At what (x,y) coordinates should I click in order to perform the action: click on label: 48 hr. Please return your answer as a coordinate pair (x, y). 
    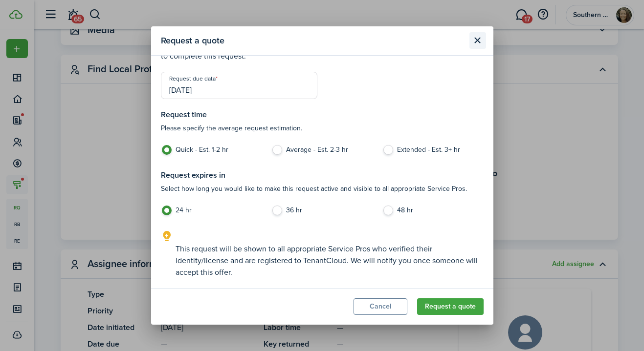
    Looking at the image, I should click on (433, 213).